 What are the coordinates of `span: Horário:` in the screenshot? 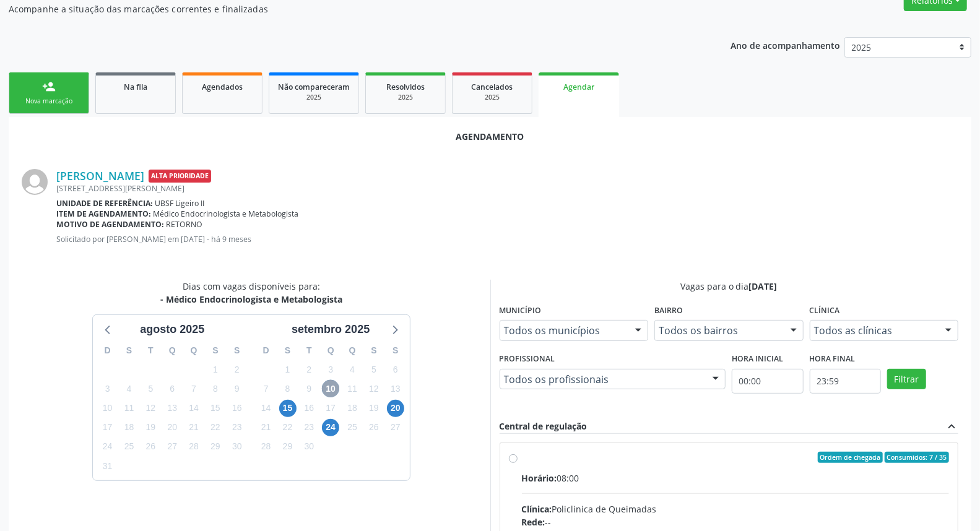 It's located at (539, 478).